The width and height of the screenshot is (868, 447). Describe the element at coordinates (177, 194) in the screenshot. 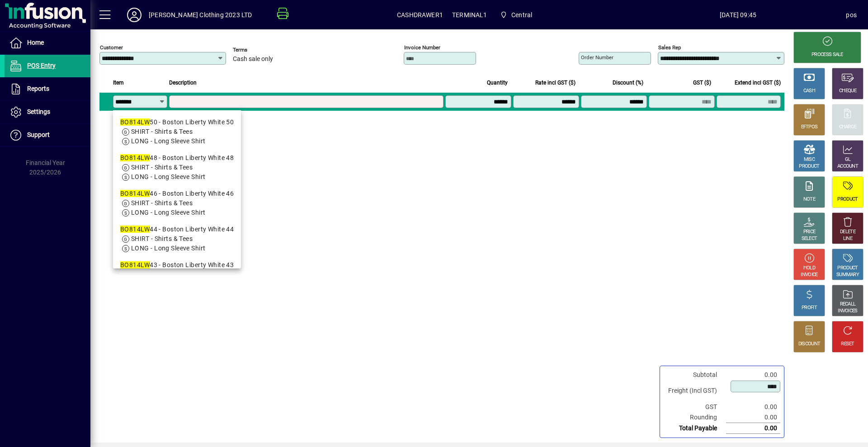

I see `div: 46 - Boston Liberty White 46` at that location.